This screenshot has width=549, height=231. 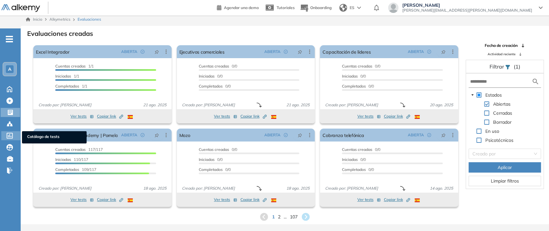 What do you see at coordinates (155, 188) in the screenshot?
I see `span: 18 ago. 2025` at bounding box center [155, 188].